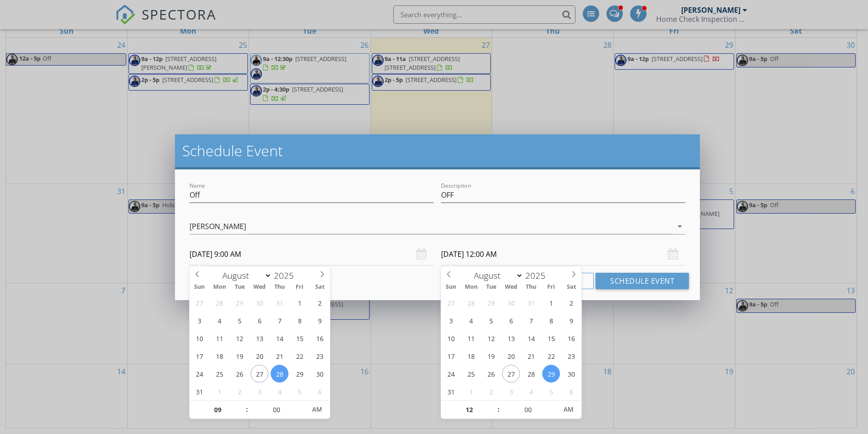 The image size is (868, 434). What do you see at coordinates (317, 409) in the screenshot?
I see `span: Click to toggle` at bounding box center [317, 409].